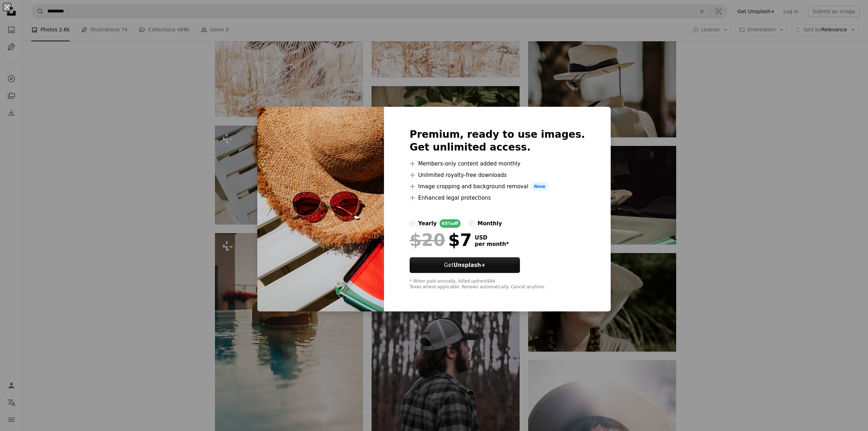 The image size is (868, 431). What do you see at coordinates (497, 164) in the screenshot?
I see `li: Members-only content added monthly` at bounding box center [497, 164].